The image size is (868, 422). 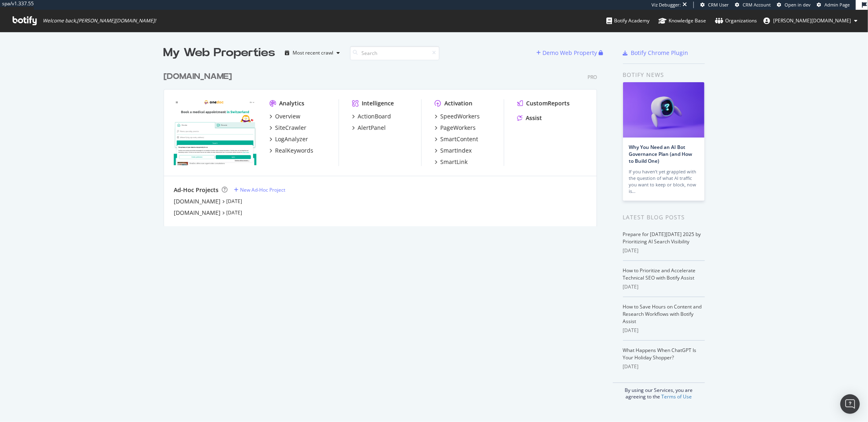 I want to click on div: My Web Properties, so click(x=219, y=53).